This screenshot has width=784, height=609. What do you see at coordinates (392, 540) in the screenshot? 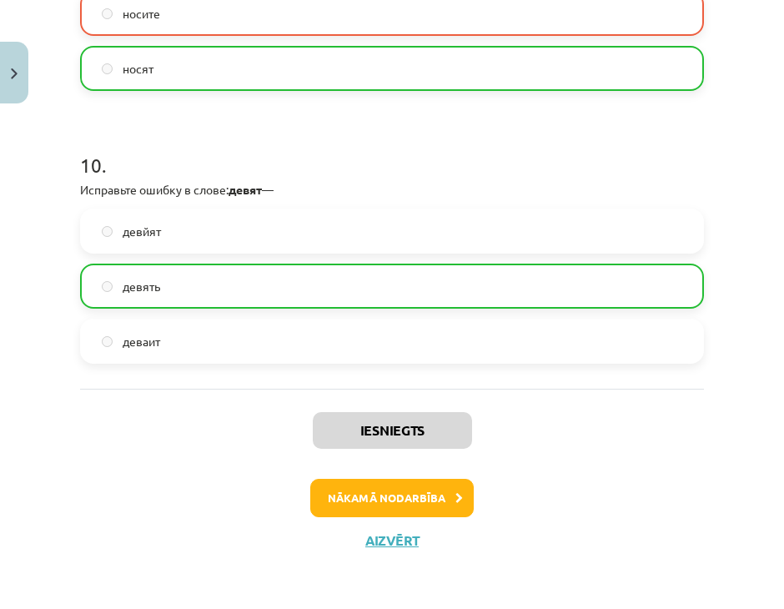
I see `button: Aizvērt` at bounding box center [392, 540].